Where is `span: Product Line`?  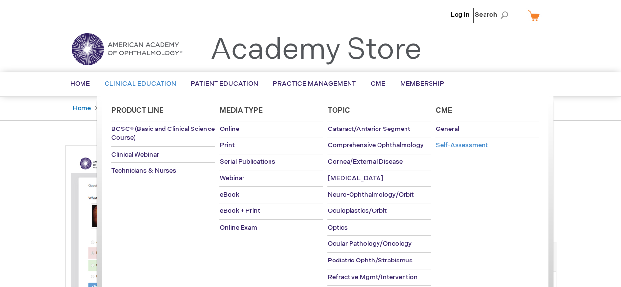 span: Product Line is located at coordinates (138, 111).